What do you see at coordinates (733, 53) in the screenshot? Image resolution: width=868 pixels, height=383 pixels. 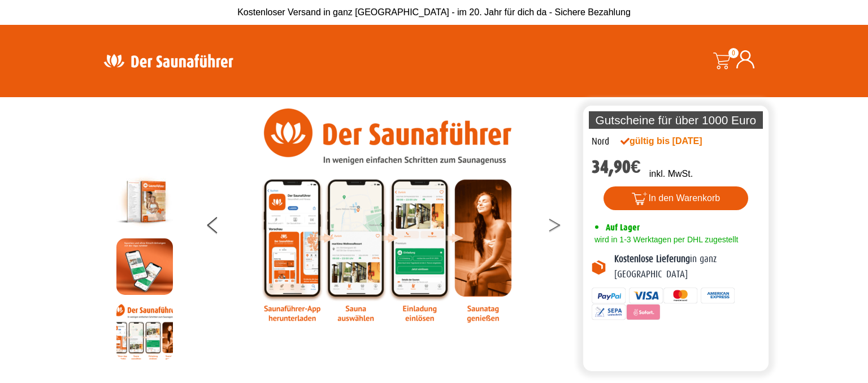 I see `span: 0` at bounding box center [733, 53].